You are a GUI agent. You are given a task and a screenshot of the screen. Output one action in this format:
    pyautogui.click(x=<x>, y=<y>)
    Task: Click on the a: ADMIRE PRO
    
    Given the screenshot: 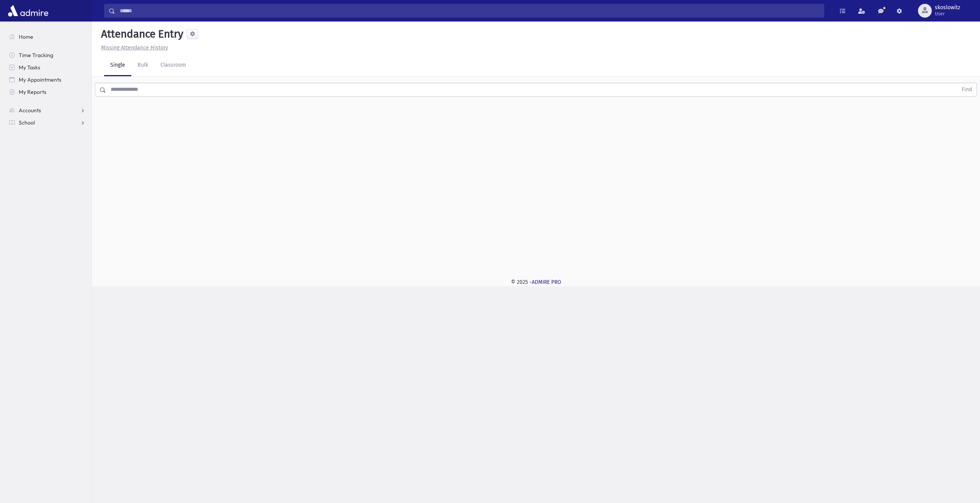 What is the action you would take?
    pyautogui.click(x=546, y=282)
    